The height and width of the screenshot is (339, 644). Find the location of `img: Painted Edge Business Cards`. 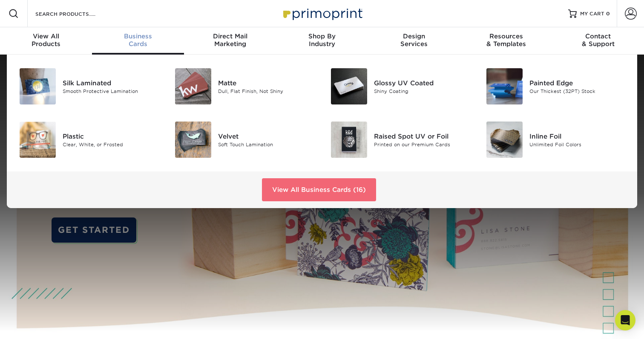

img: Painted Edge Business Cards is located at coordinates (504, 86).